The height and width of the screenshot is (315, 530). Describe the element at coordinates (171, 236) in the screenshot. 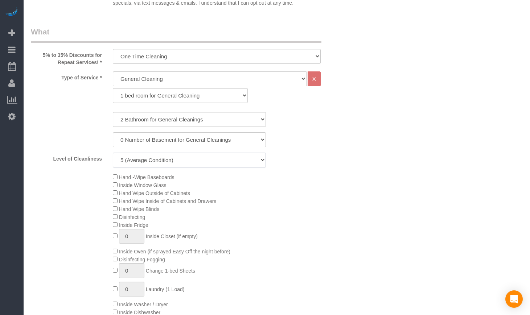

I see `span: Inside Closet (if empty)` at that location.